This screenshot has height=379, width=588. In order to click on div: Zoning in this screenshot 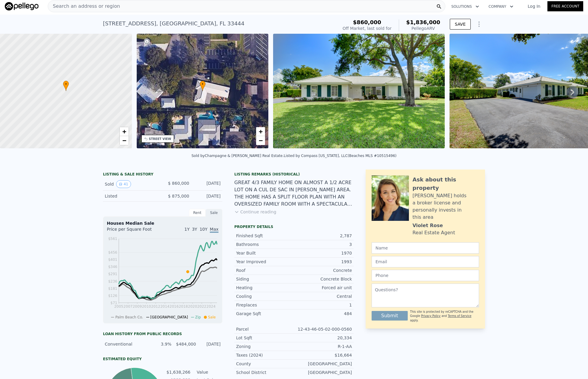, I will do `click(265, 347)`.